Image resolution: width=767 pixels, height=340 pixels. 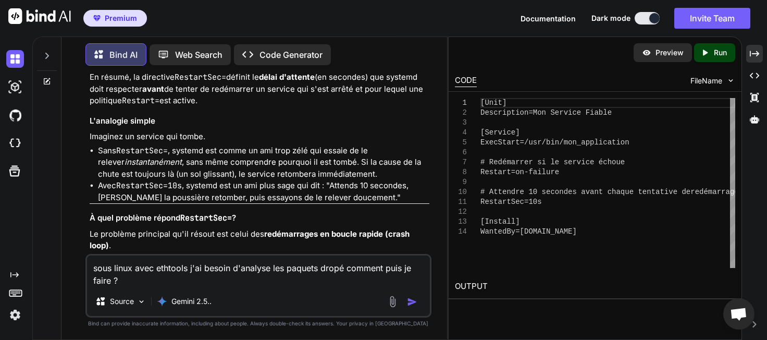 I want to click on span: FileName, so click(x=706, y=81).